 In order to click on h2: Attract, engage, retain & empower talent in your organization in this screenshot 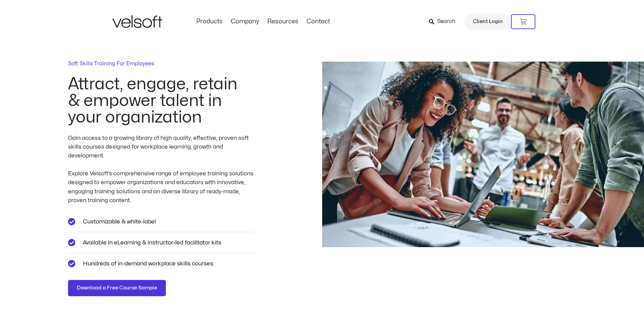, I will do `click(159, 101)`.